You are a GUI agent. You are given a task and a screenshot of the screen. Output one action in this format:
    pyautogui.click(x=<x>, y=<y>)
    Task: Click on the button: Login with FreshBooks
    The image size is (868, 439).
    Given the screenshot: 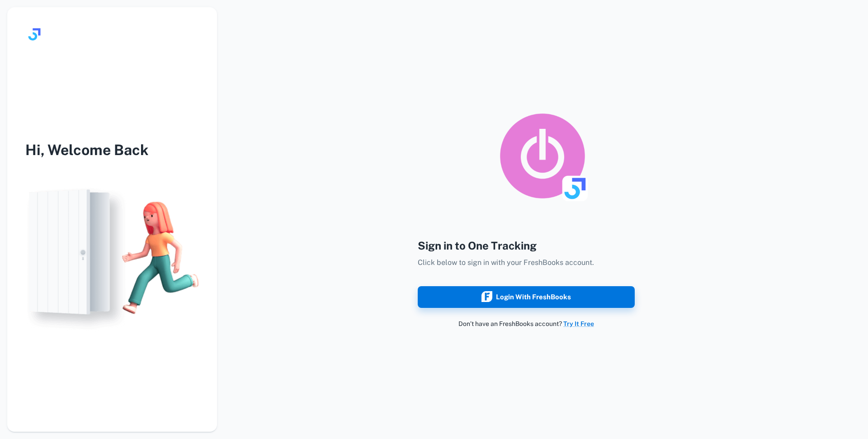 What is the action you would take?
    pyautogui.click(x=526, y=297)
    